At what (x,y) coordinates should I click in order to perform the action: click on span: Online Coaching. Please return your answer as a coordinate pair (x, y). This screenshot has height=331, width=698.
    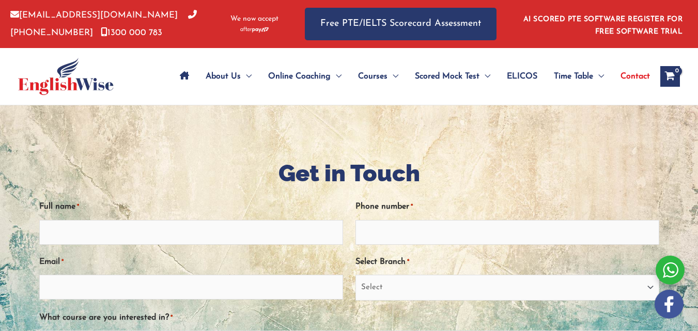
    Looking at the image, I should click on (299, 76).